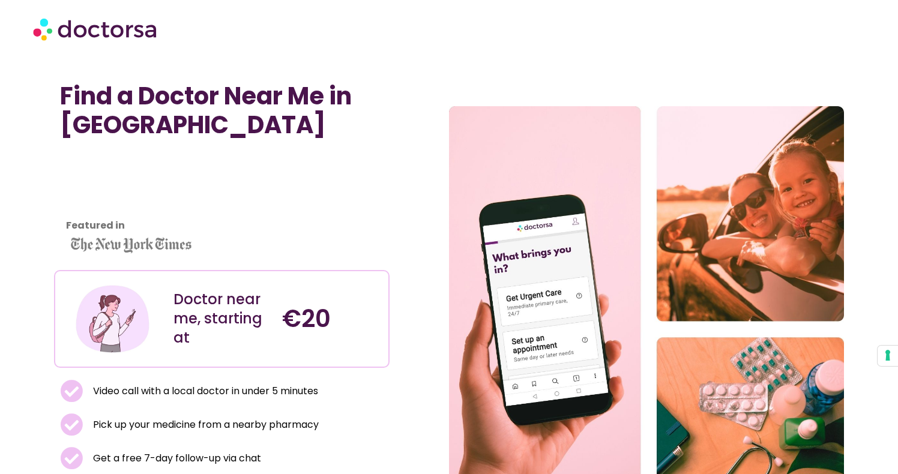  What do you see at coordinates (204, 425) in the screenshot?
I see `span: Pick up your medicine from a nearby pharmacy` at bounding box center [204, 425].